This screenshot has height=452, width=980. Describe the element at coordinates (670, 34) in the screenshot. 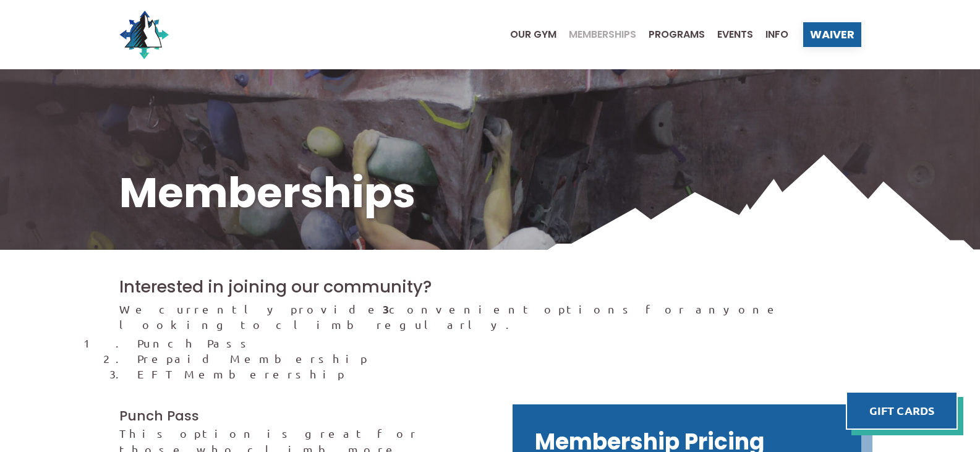

I see `a: Programs` at that location.